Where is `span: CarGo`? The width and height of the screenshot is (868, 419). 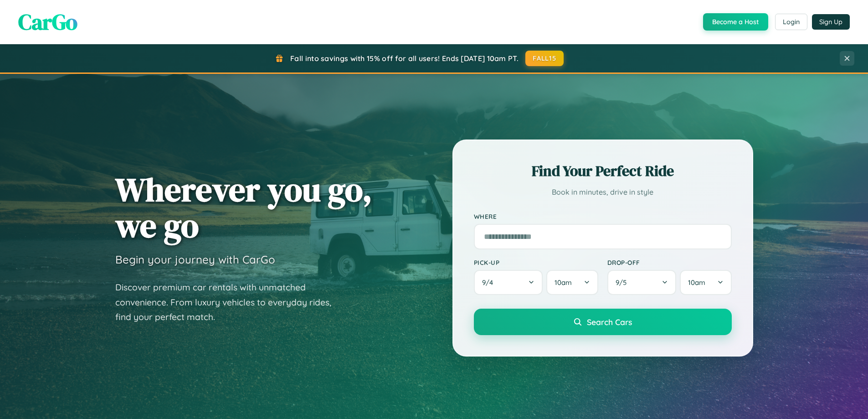 span: CarGo is located at coordinates (48, 22).